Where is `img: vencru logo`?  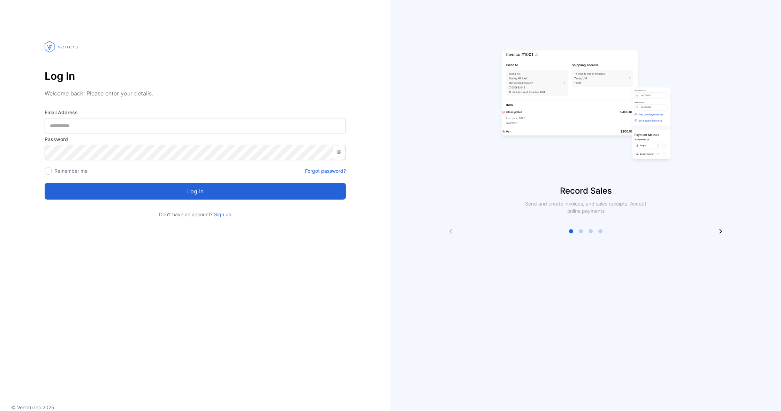 img: vencru logo is located at coordinates (62, 47).